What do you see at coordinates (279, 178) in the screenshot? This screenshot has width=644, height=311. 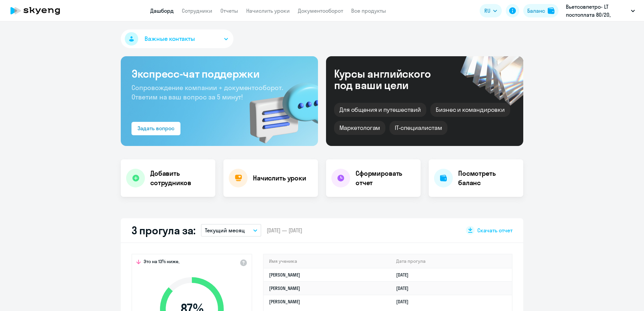 I see `h4: Начислить уроки` at bounding box center [279, 178].